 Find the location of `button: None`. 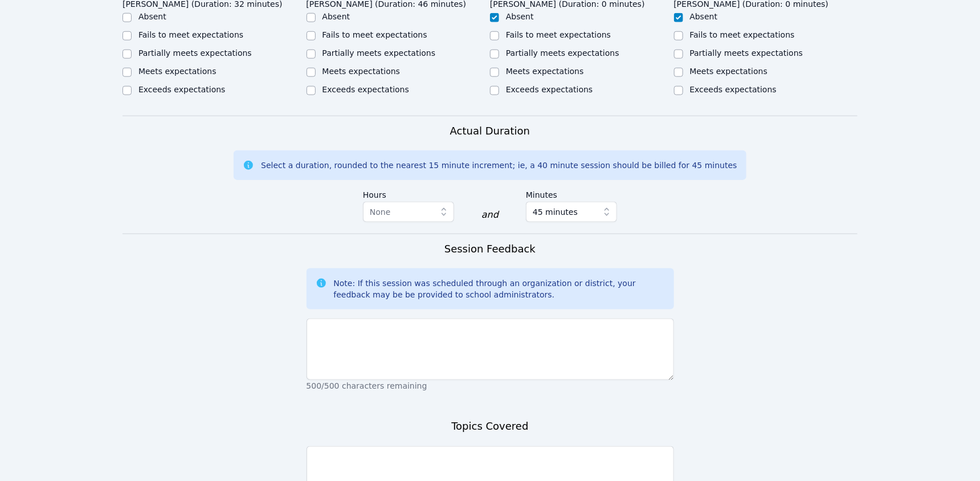

button: None is located at coordinates (409, 212).